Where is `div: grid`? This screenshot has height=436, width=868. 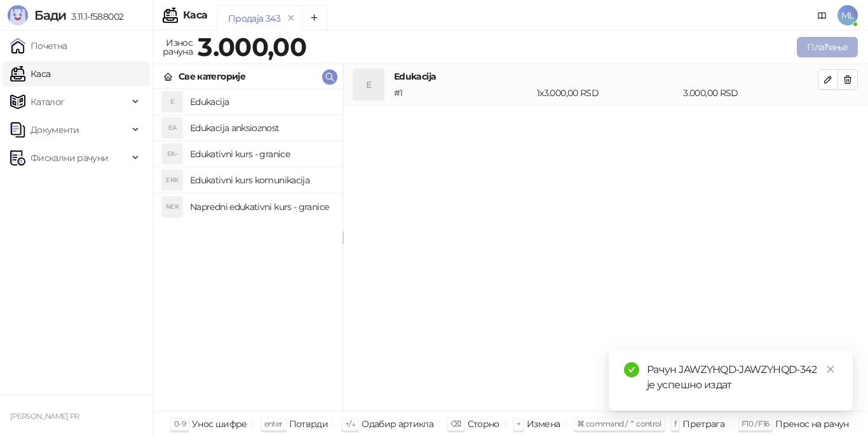
div: grid is located at coordinates (248, 250).